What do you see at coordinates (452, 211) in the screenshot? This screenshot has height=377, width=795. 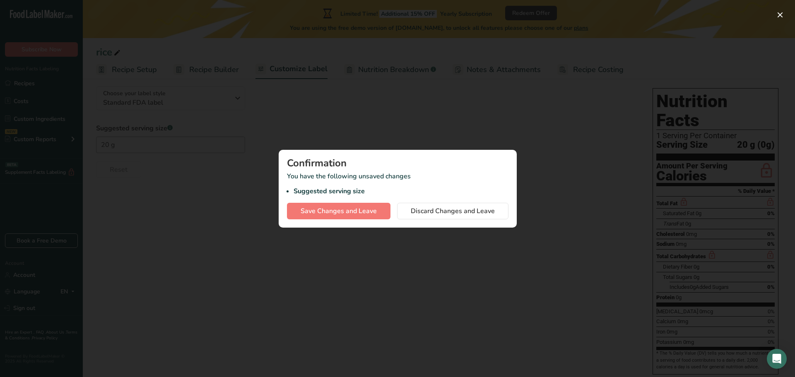 I see `button: Discard Changes and Leave` at bounding box center [452, 211].